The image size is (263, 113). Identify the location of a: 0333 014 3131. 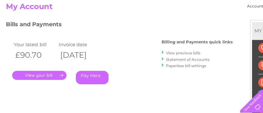
(167, 7).